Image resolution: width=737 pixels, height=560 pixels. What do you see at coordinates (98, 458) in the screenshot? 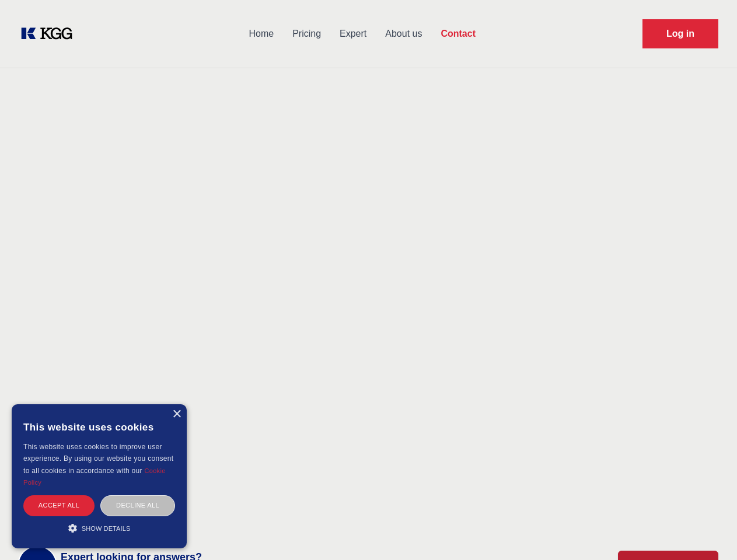
I see `span: This website uses cookies to improve user experience. By using our website you consent to all coo...` at bounding box center [98, 458].